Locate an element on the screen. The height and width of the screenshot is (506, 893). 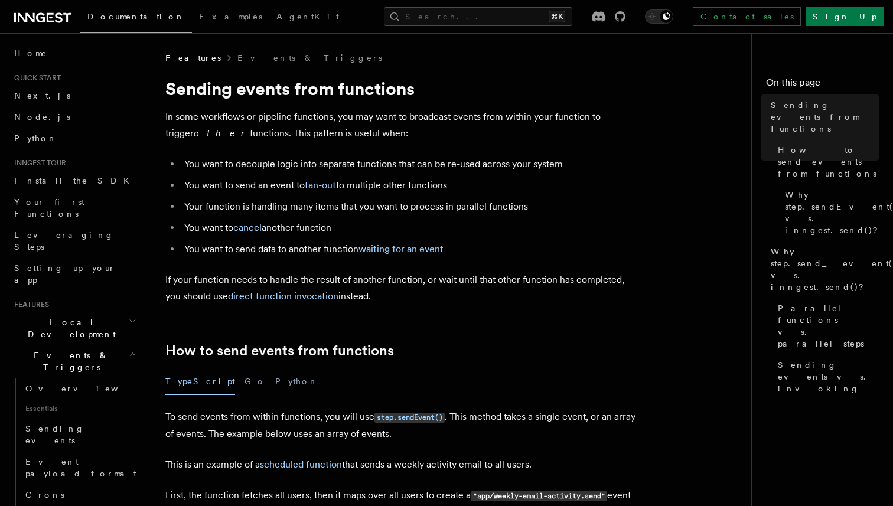
li: Your function is handling many items that you want to process in parallel functions is located at coordinates (409, 207).